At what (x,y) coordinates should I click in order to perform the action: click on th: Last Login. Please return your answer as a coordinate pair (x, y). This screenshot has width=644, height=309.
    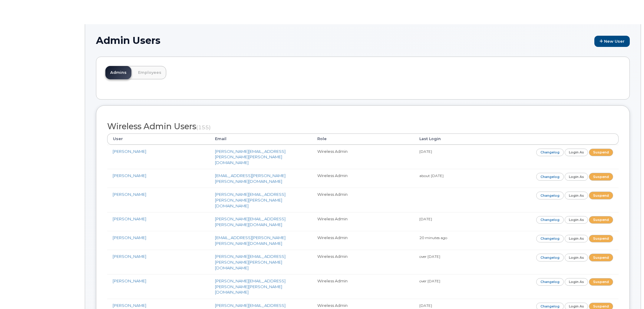
    Looking at the image, I should click on (465, 139).